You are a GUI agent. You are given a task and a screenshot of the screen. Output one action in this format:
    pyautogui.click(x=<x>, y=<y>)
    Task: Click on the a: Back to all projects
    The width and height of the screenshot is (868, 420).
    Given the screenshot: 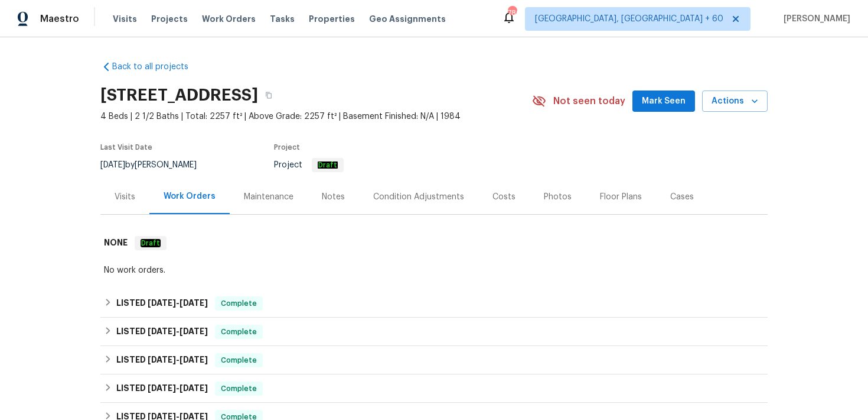 What is the action you would take?
    pyautogui.click(x=158, y=67)
    